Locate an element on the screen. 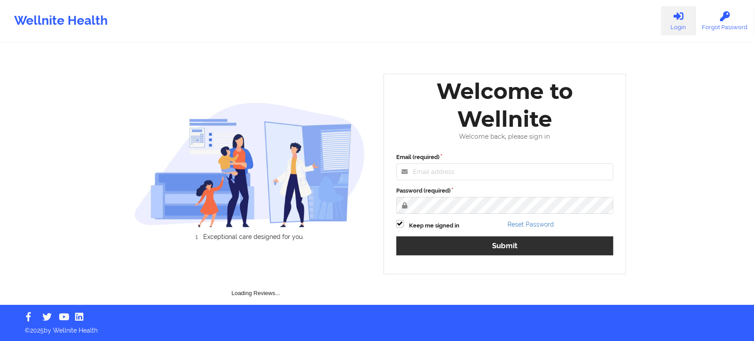 This screenshot has height=341, width=754. label: Password (required) is located at coordinates (505, 191).